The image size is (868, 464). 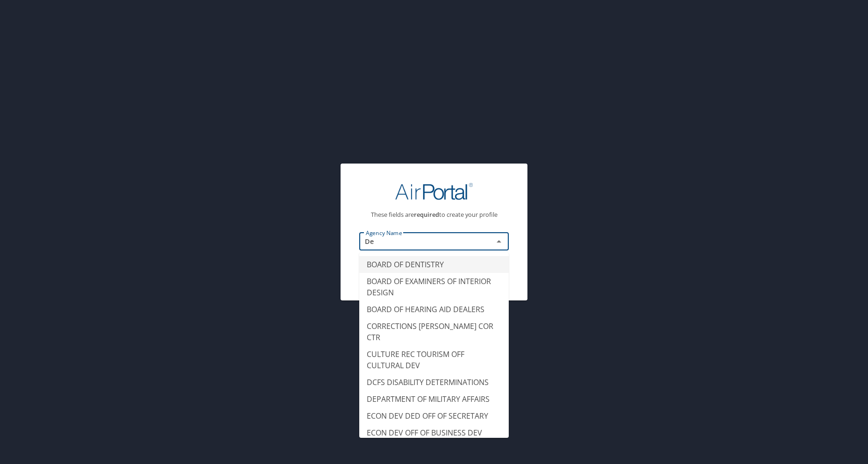 What do you see at coordinates (434, 265) in the screenshot?
I see `li: BOARD OF DENTISTRY` at bounding box center [434, 265].